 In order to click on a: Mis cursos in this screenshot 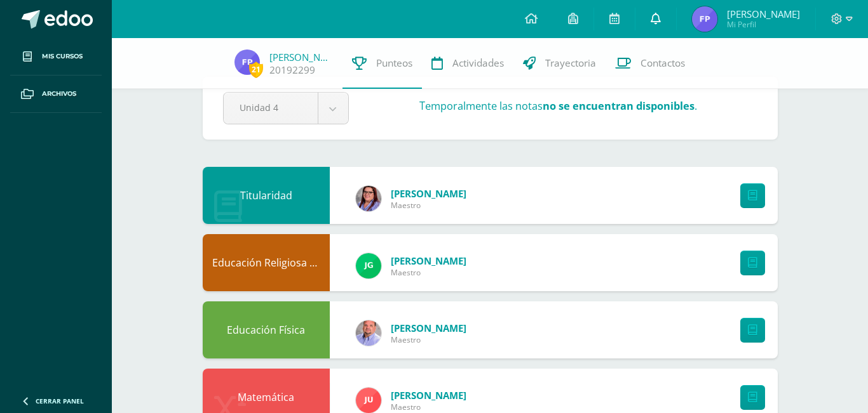, I will do `click(56, 56)`.